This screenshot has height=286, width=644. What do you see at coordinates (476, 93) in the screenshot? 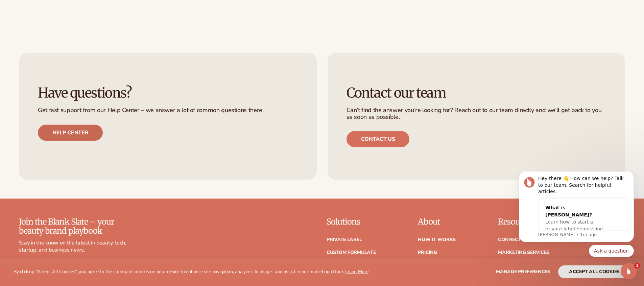
I see `h3: Contact our team` at bounding box center [476, 93].